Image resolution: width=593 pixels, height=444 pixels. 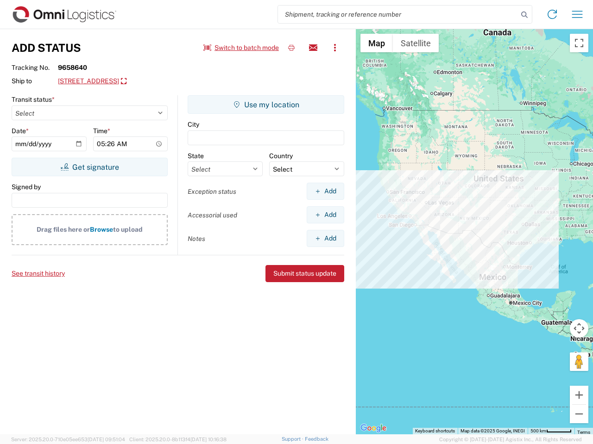 I want to click on input: Shipment, tracking or reference number, so click(x=398, y=14).